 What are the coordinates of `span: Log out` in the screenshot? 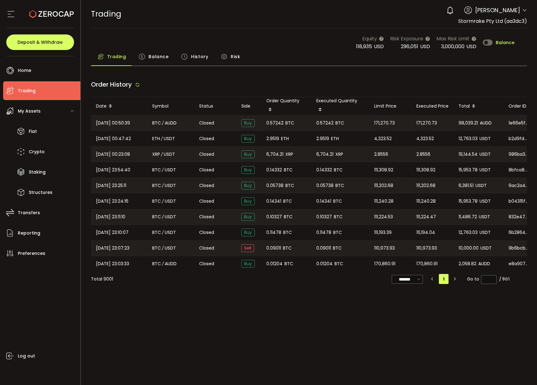 It's located at (26, 356).